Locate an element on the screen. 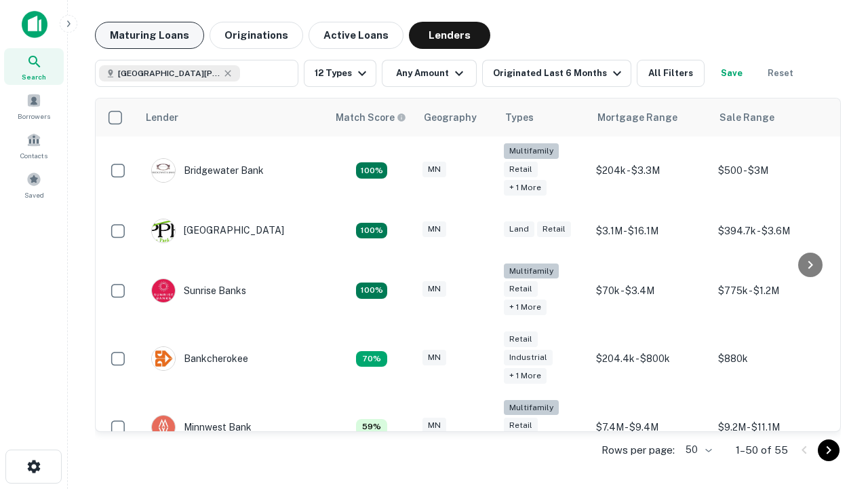 This screenshot has width=868, height=489. div: Sunrise Banks is located at coordinates (199, 290).